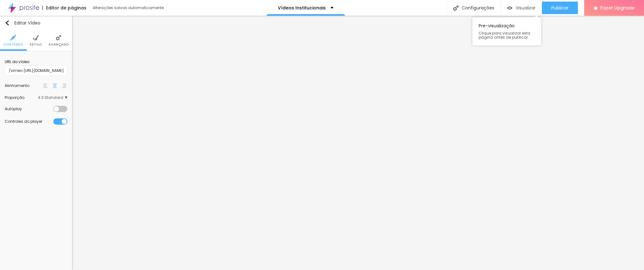 Image resolution: width=644 pixels, height=270 pixels. Describe the element at coordinates (55, 86) in the screenshot. I see `img: paragraph-center-align.svg` at that location.